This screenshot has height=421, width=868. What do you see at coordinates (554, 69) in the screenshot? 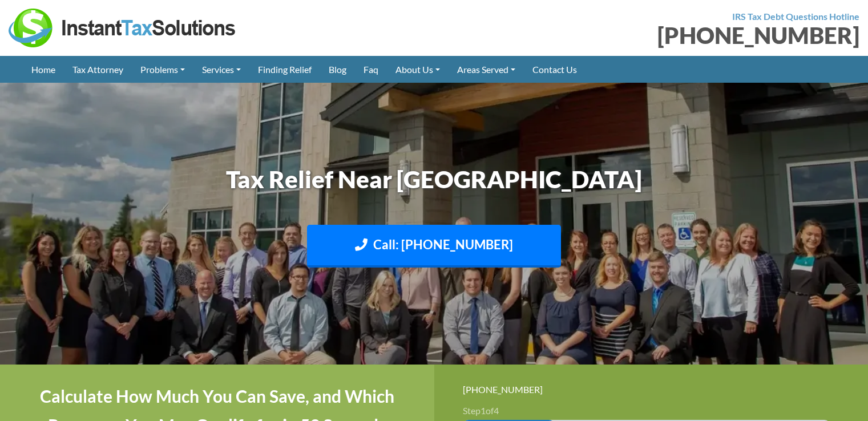
I see `a: Contact Us` at bounding box center [554, 69].